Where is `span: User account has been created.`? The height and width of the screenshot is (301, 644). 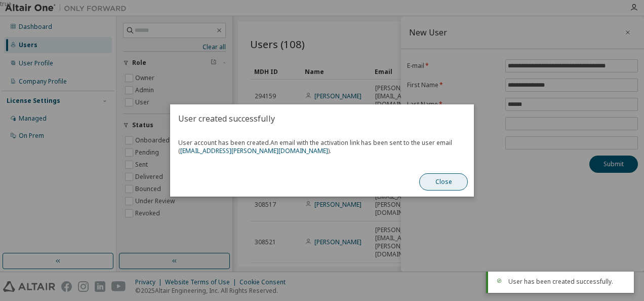
span: User account has been created. is located at coordinates (315, 146).